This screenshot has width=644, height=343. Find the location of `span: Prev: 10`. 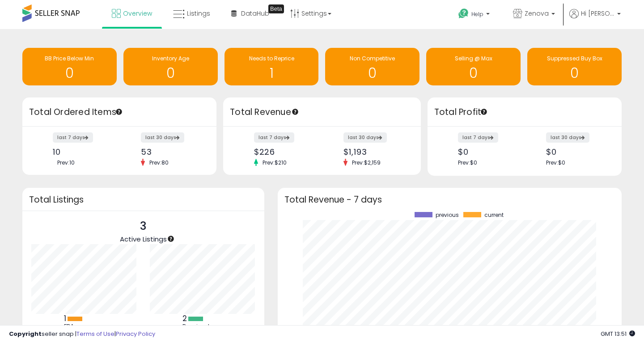

span: Prev: 10 is located at coordinates (66, 162).